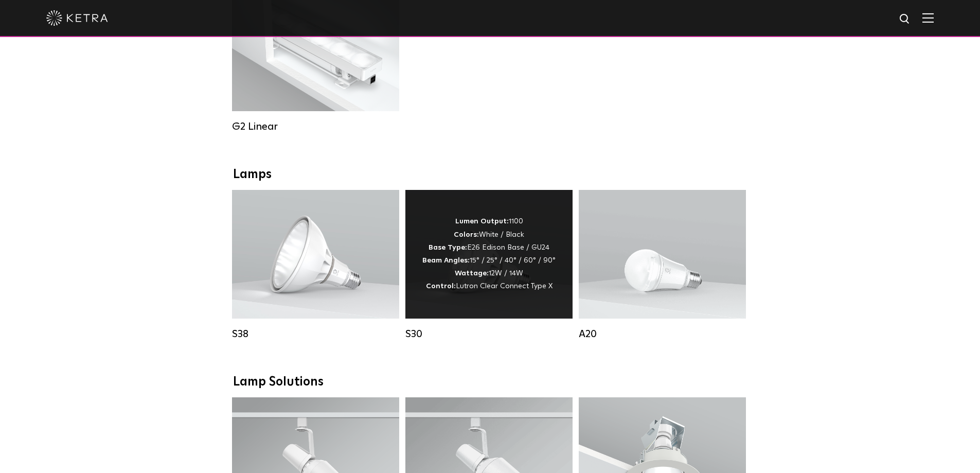  I want to click on a: A20 Lumen Output:600 / 800Colors:White / BlackBase Type:E26 Edison Base / GU24Beam Angles:Omni-Di..., so click(662, 265).